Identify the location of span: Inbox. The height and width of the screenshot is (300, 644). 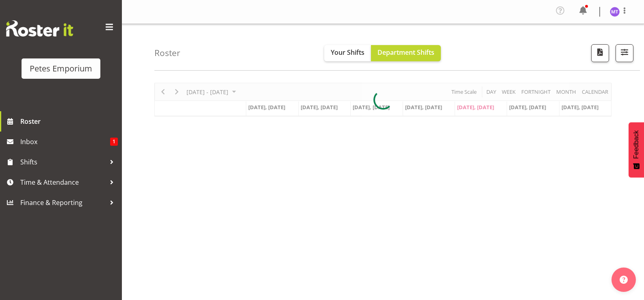
(65, 142).